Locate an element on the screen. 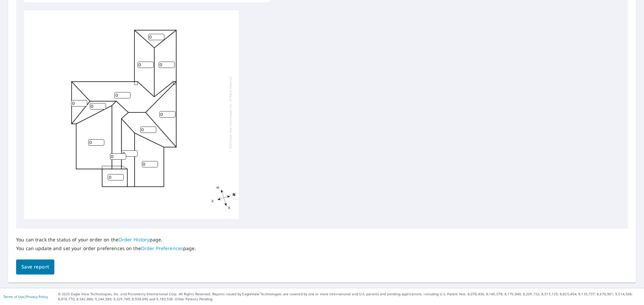 The image size is (644, 305). a: Terms of Use is located at coordinates (14, 297).